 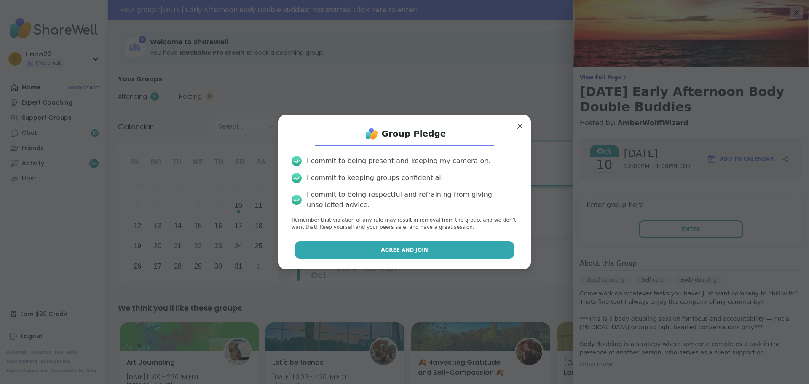 What do you see at coordinates (405, 250) in the screenshot?
I see `button: Agree and Join` at bounding box center [405, 250].